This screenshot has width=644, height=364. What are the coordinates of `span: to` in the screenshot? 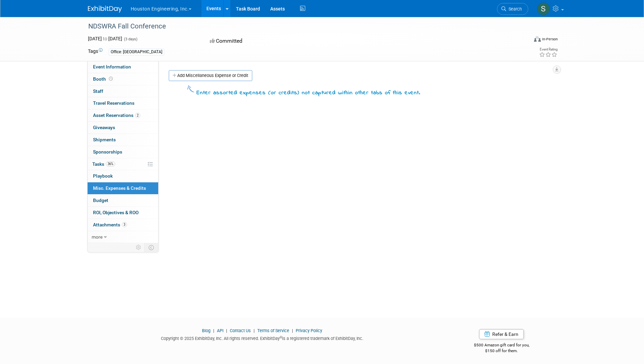 It's located at (105, 39).